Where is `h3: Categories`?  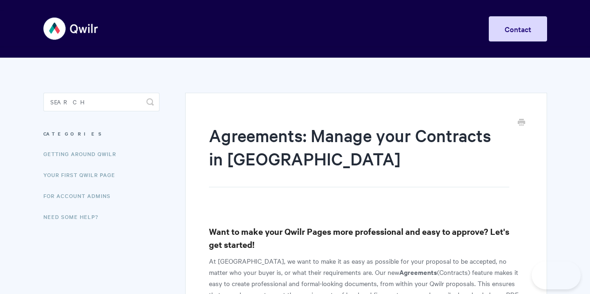 h3: Categories is located at coordinates (101, 134).